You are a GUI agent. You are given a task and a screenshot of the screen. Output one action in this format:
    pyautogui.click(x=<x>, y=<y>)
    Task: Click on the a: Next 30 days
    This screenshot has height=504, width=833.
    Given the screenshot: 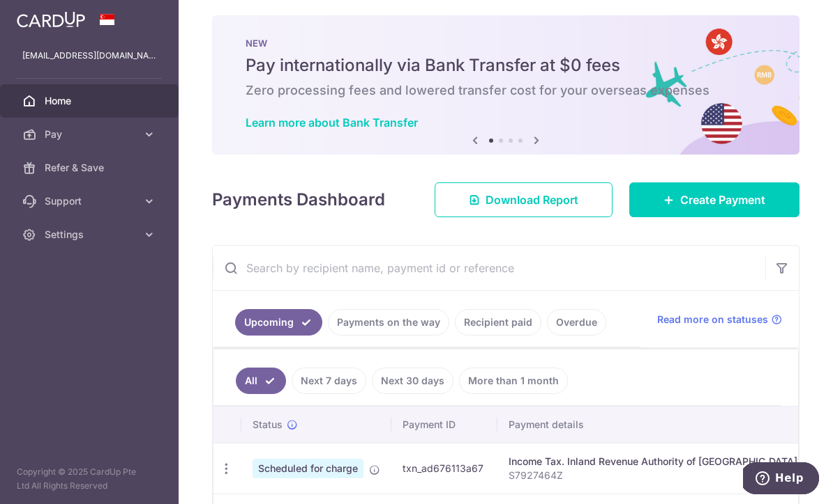 What is the action you would take?
    pyautogui.click(x=412, y=381)
    